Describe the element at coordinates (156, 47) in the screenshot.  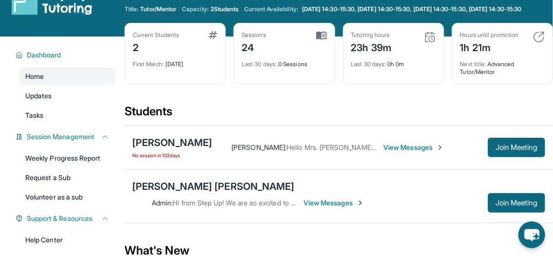
I see `div: 2` at that location.